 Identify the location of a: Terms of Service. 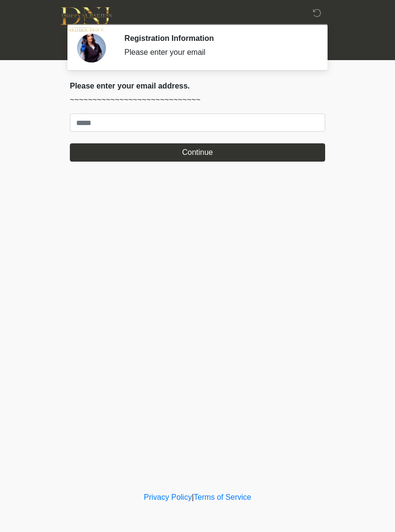
(222, 497).